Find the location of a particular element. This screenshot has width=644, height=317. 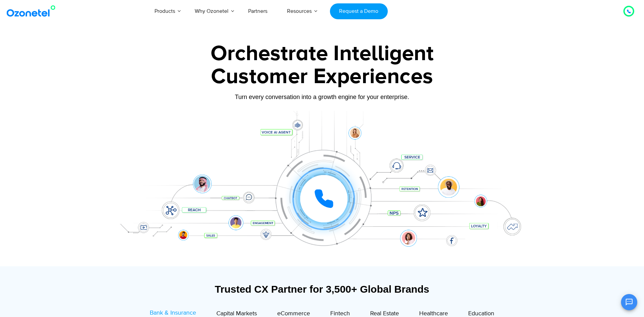

div: Customer Experiences is located at coordinates (322, 77).